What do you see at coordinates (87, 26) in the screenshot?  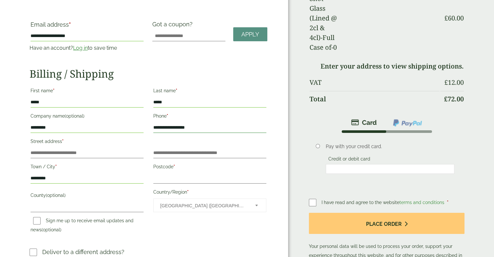 I see `label: Email address` at bounding box center [87, 26].